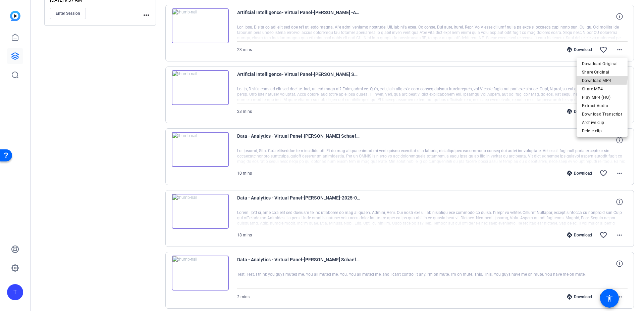  What do you see at coordinates (602, 123) in the screenshot?
I see `span: Archive clip` at bounding box center [602, 123].